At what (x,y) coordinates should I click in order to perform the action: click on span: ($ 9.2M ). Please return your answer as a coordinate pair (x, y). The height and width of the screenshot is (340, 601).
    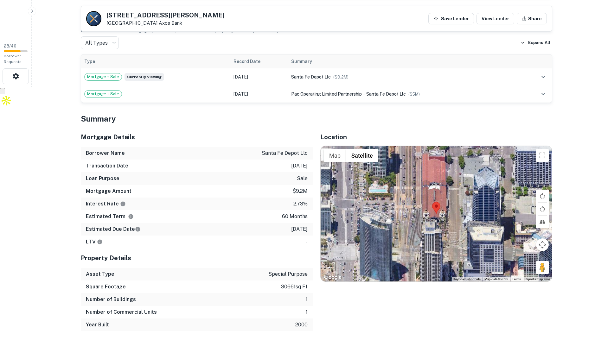
    Looking at the image, I should click on (341, 77).